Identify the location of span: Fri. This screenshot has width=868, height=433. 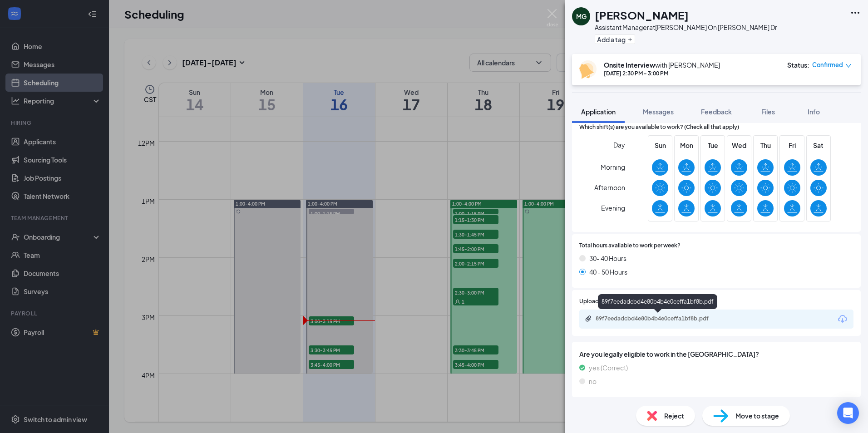
(792, 145).